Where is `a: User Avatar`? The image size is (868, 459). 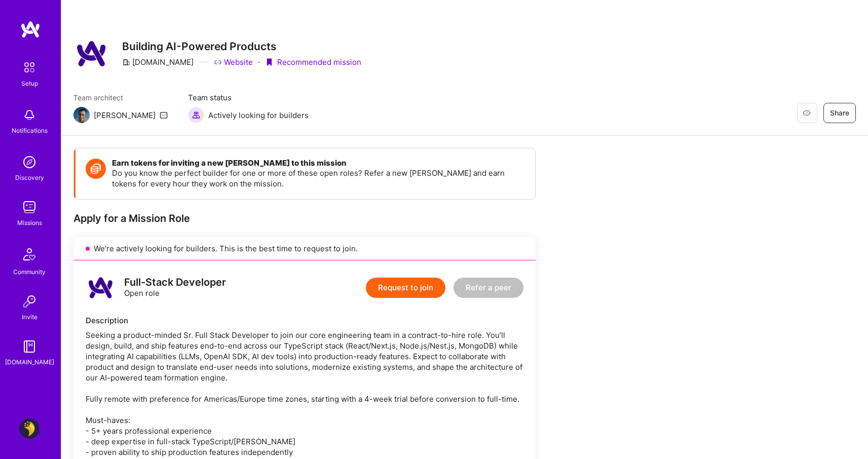
a: User Avatar is located at coordinates (29, 429).